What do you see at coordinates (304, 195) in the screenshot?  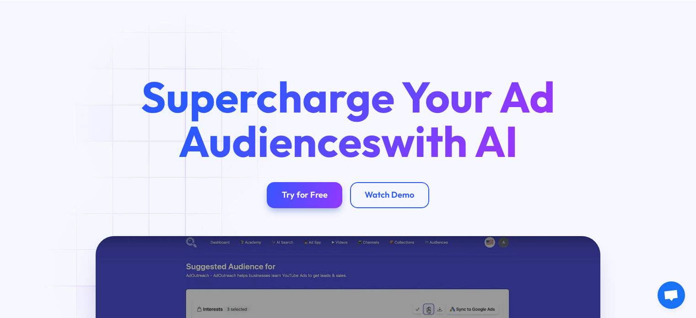 I see `a: Try for Free` at bounding box center [304, 195].